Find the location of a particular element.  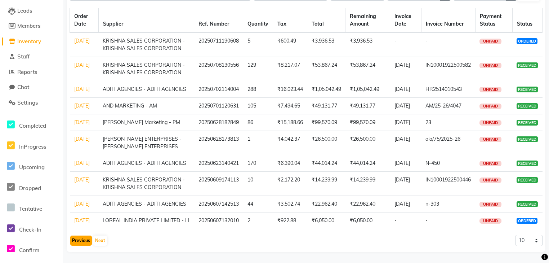

th: Ref. Number is located at coordinates (219, 21).